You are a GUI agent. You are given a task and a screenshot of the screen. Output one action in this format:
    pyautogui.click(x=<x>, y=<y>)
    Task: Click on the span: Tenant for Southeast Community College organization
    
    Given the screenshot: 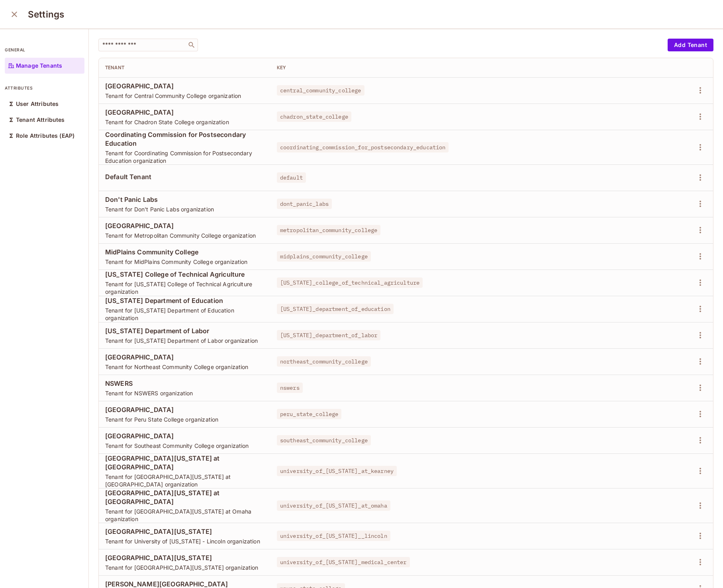 What is the action you would take?
    pyautogui.click(x=184, y=446)
    